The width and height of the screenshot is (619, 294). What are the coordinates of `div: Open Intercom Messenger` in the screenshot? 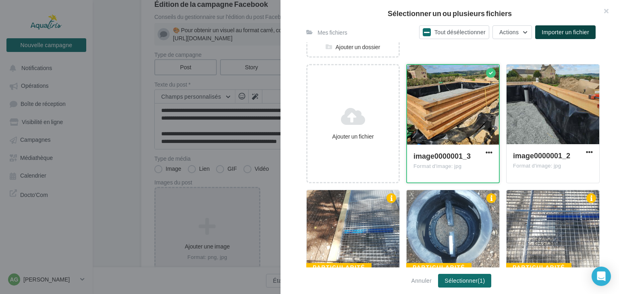 It's located at (602, 277).